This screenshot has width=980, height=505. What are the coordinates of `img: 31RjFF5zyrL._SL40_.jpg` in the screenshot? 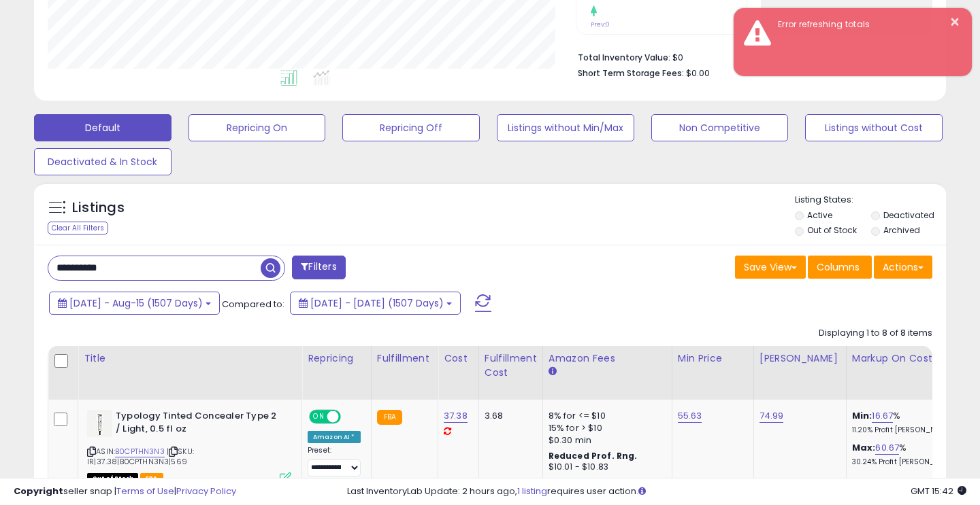 It's located at (100, 424).